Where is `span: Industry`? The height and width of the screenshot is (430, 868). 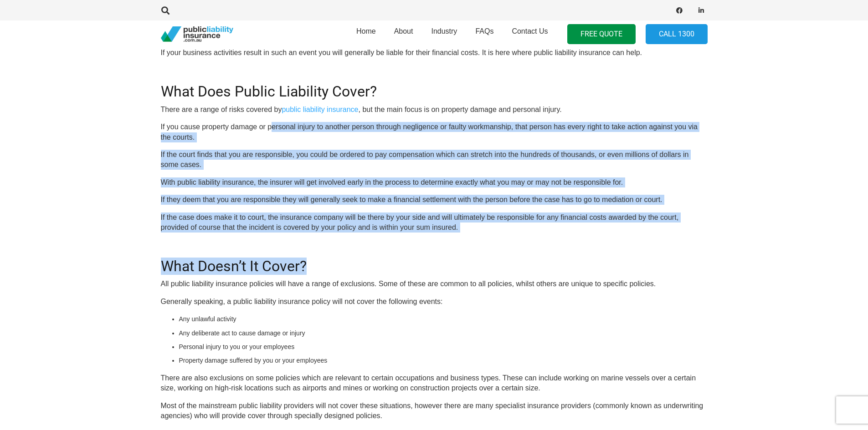 span: Industry is located at coordinates (444, 31).